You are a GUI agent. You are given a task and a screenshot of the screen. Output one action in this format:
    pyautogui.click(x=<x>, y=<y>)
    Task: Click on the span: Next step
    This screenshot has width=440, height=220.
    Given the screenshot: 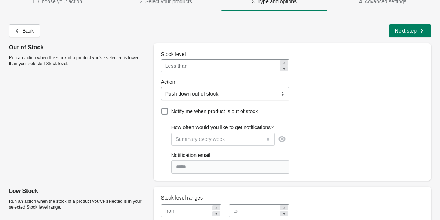 What is the action you would take?
    pyautogui.click(x=405, y=31)
    